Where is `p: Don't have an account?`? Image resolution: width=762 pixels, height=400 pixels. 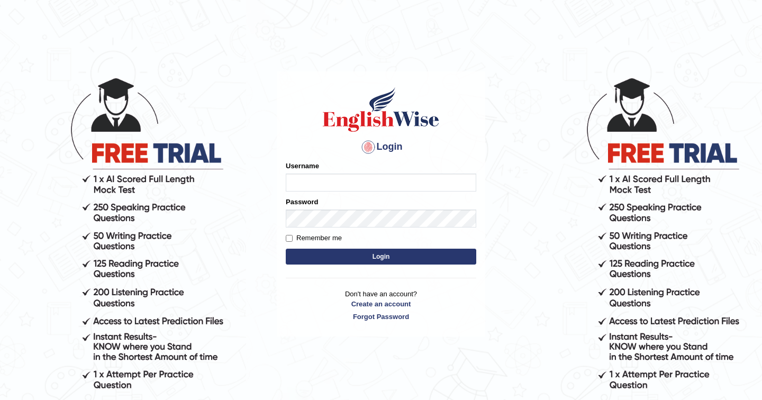
p: Don't have an account? is located at coordinates (381, 305).